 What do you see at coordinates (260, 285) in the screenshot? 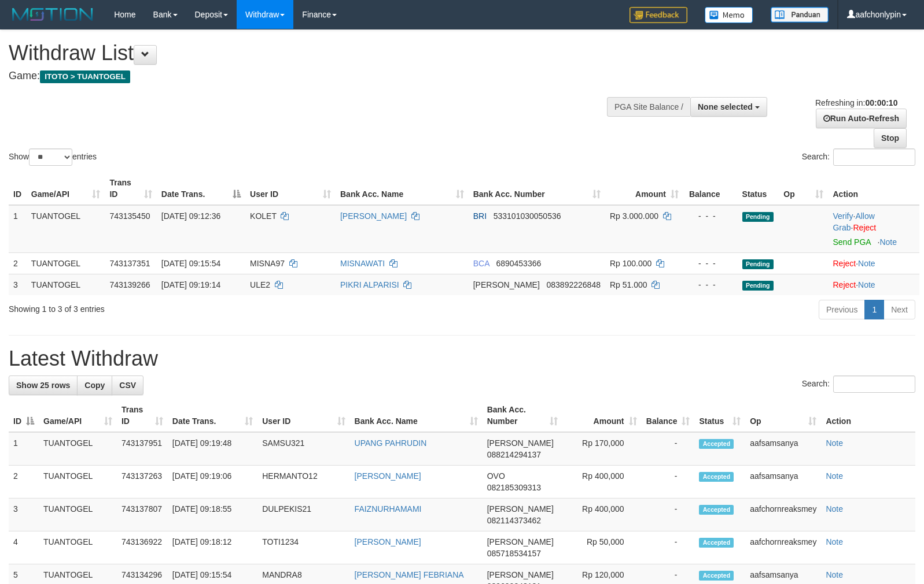
I see `span: ULE2` at bounding box center [260, 285].